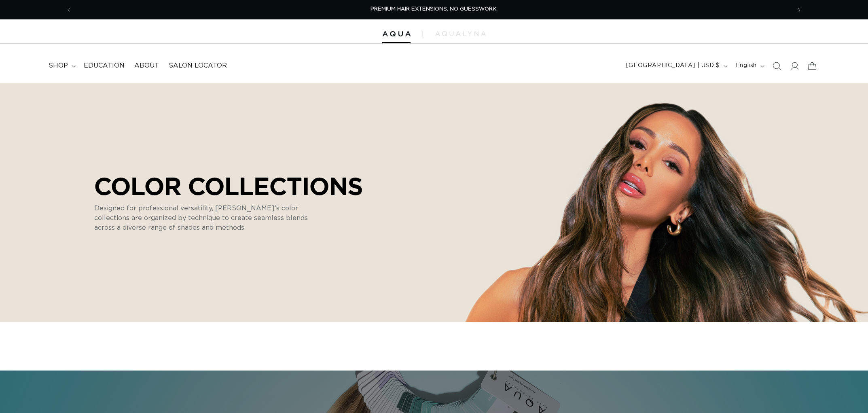 This screenshot has height=413, width=868. I want to click on summary: shop, so click(61, 66).